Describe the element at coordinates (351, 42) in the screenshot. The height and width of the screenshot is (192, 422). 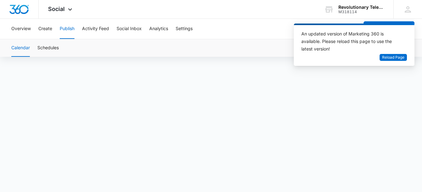
I see `div: An updated version of Marketing 360 is available. Please reload this page to use the latest version!` at that location.